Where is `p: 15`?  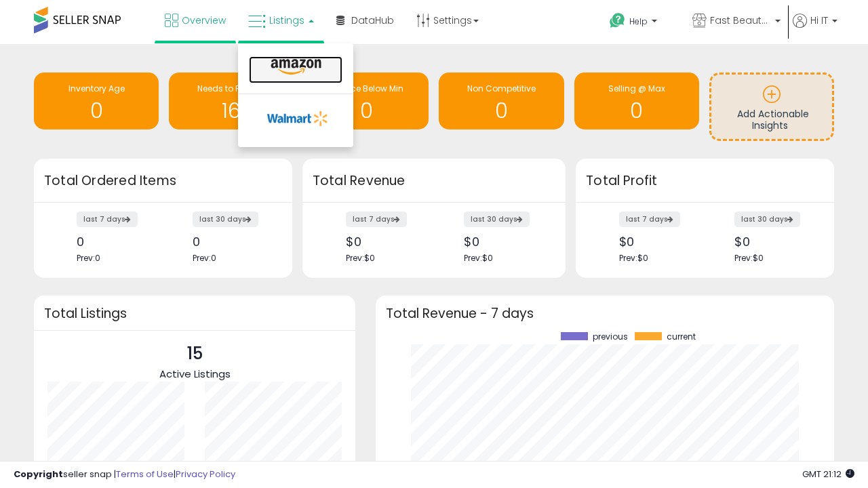
p: 15 is located at coordinates (194, 354).